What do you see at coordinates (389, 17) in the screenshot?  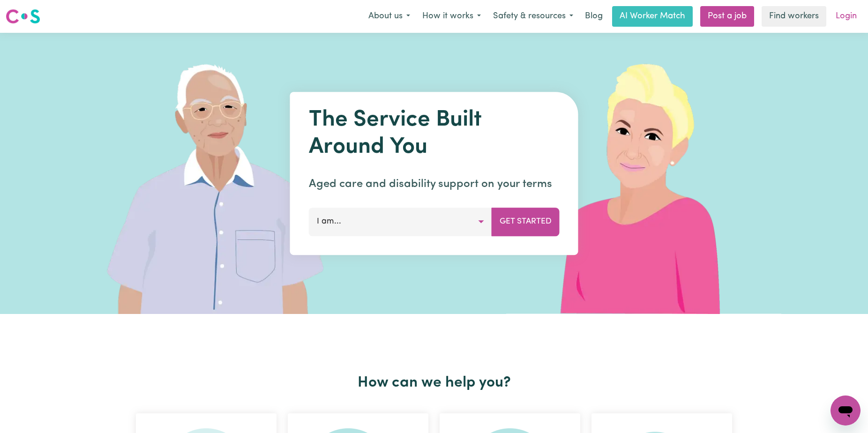 I see `button: About us` at bounding box center [389, 17].